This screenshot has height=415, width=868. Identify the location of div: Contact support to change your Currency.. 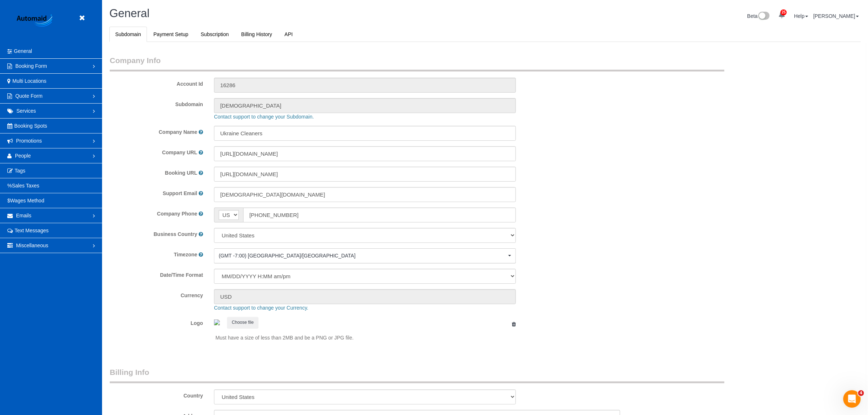
(521, 308).